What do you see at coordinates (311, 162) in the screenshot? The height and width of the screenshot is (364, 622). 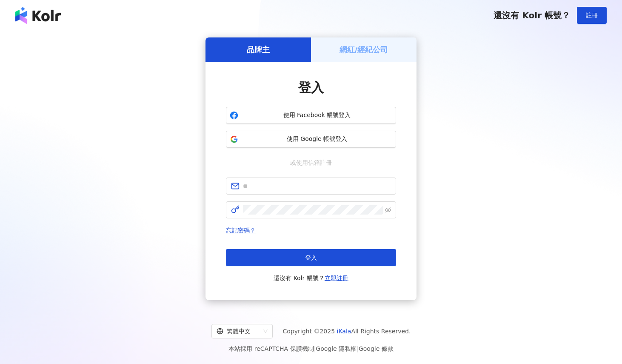 I see `span: 或使用信箱註冊` at bounding box center [311, 162].